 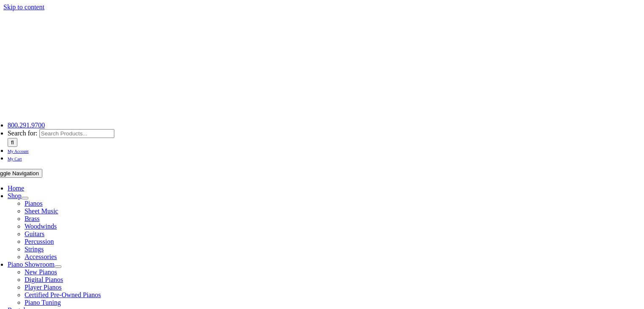 What do you see at coordinates (34, 203) in the screenshot?
I see `a: Pianos` at bounding box center [34, 203].